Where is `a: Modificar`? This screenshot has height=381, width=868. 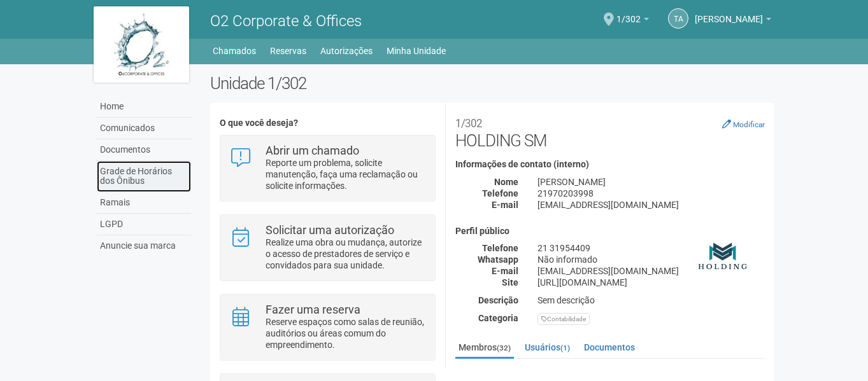 a: Modificar is located at coordinates (743, 124).